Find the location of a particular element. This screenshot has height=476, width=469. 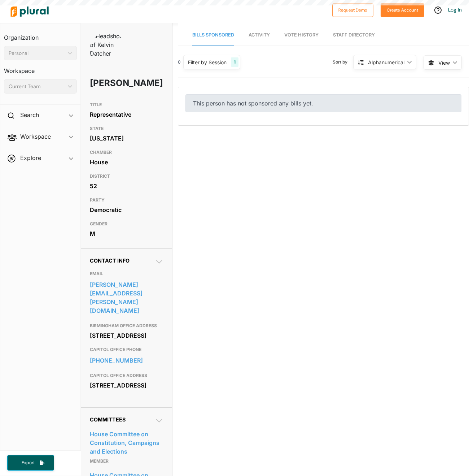

a: Create Account is located at coordinates (403, 9).